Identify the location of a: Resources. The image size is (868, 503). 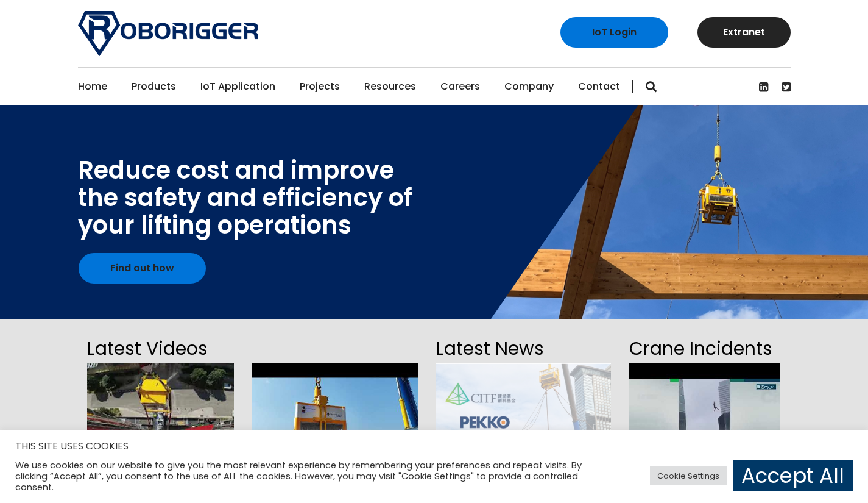
(390, 87).